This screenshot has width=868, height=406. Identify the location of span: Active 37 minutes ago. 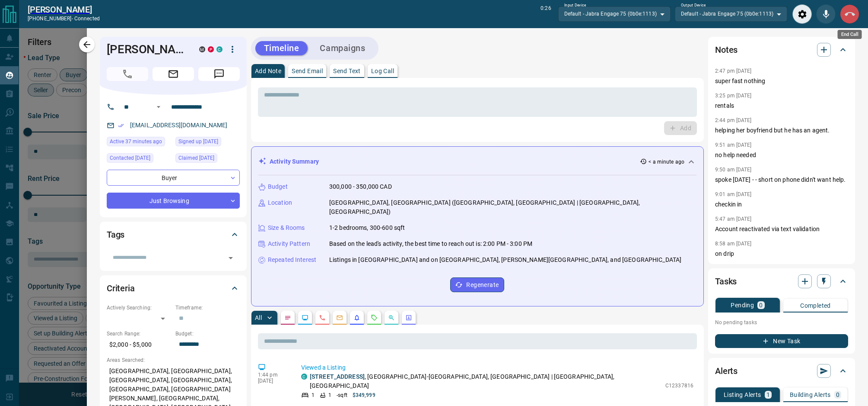
(135, 141).